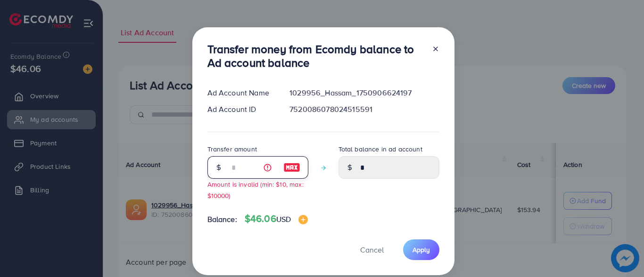  What do you see at coordinates (277, 219) in the screenshot?
I see `h4: $46.06` at bounding box center [277, 219].